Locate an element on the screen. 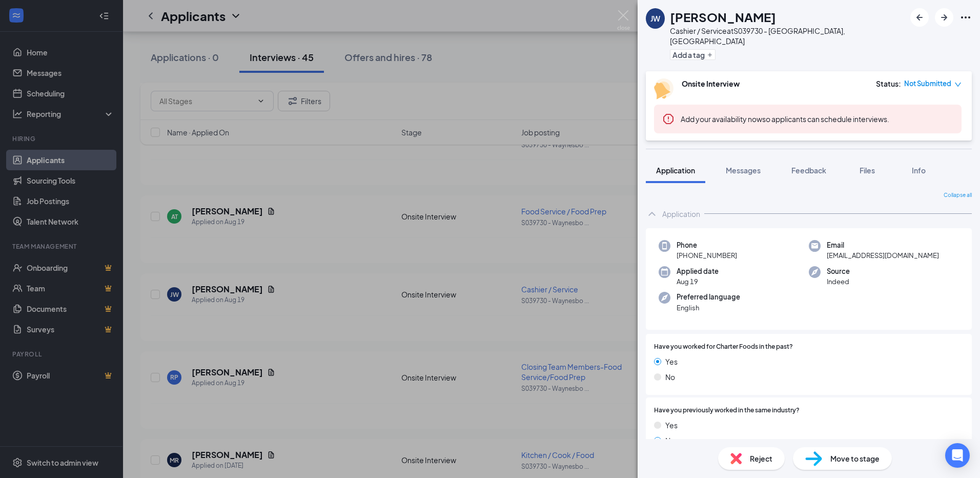 The image size is (980, 478). svg: ArrowRight is located at coordinates (944, 17).